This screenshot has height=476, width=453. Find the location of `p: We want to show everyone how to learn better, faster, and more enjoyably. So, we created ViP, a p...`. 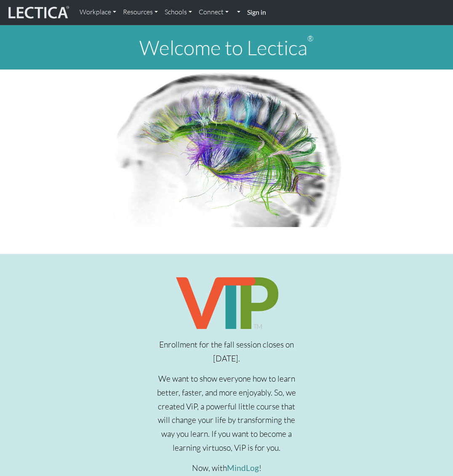

p: We want to show everyone how to learn better, faster, and more enjoyably. So, we created ViP, a p... is located at coordinates (226, 413).